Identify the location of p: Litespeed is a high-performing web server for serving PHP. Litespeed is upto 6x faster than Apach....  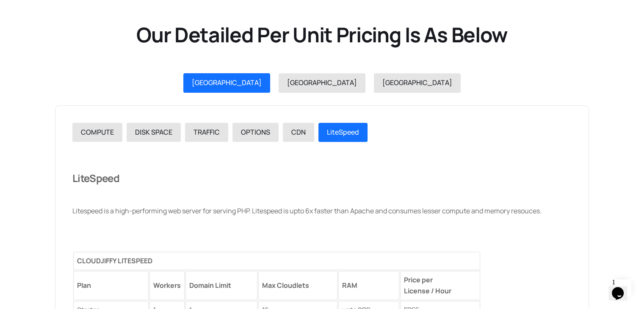
(322, 211).